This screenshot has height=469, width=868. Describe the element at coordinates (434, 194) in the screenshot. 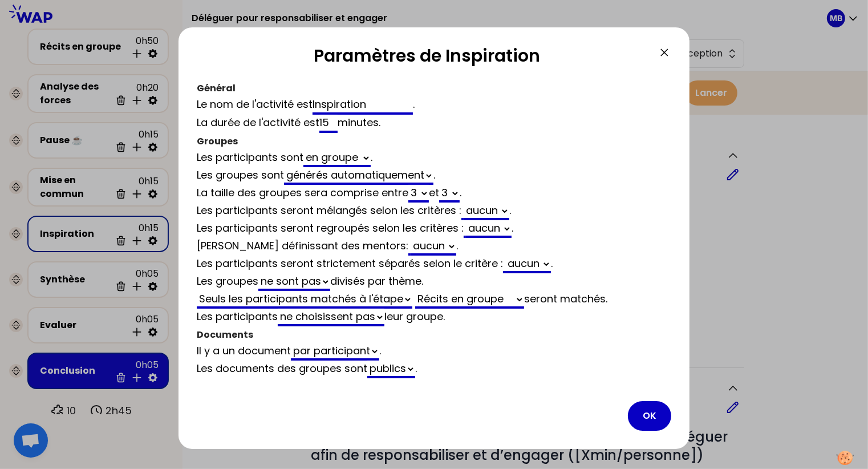

I see `div: La taille des groupes sera comprise entre et .` at that location.